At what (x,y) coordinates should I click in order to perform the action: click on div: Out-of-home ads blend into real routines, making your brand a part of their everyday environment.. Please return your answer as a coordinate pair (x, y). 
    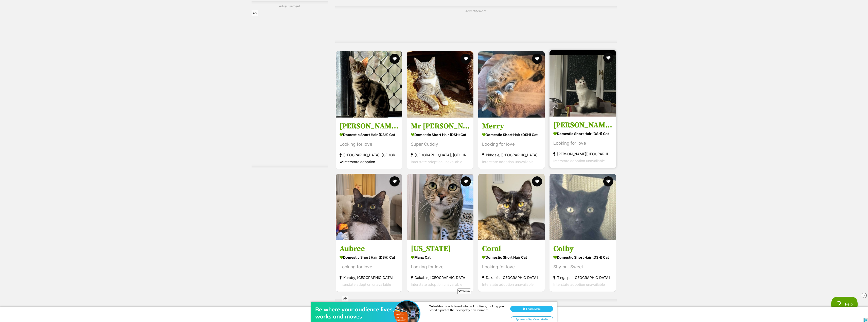
    Looking at the image, I should click on (466, 17).